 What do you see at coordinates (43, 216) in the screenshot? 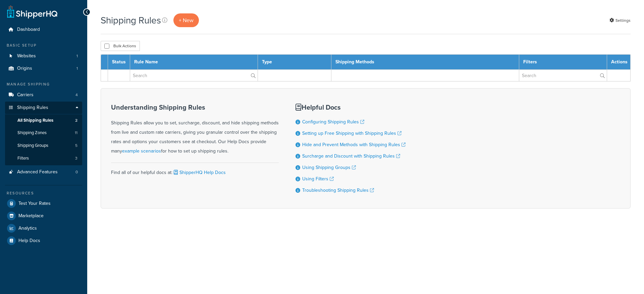
I see `li: Marketplace` at bounding box center [43, 216].